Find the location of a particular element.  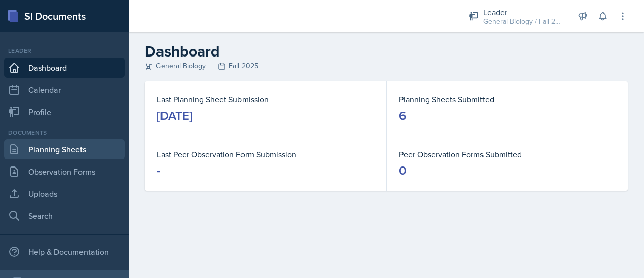

dt: Peer Observation Forms Submitted is located at coordinates (507, 154).